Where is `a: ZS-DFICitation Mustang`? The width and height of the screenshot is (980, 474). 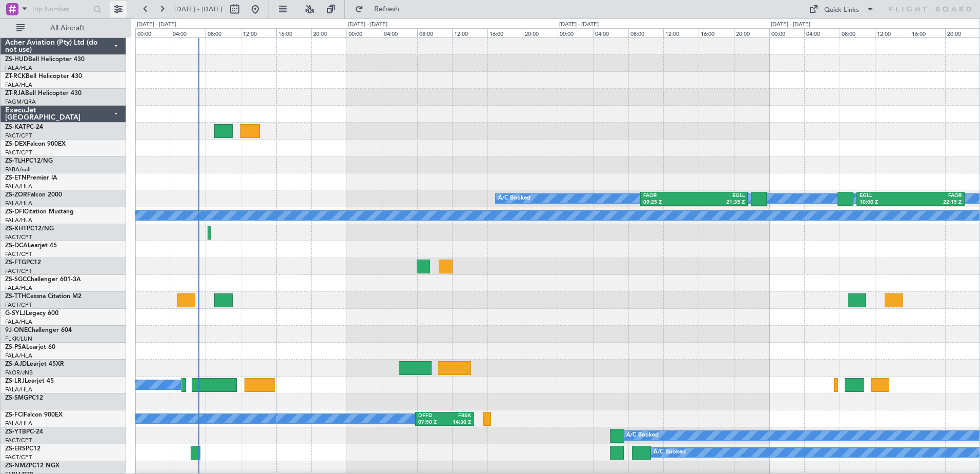
a: ZS-DFICitation Mustang is located at coordinates (39, 211).